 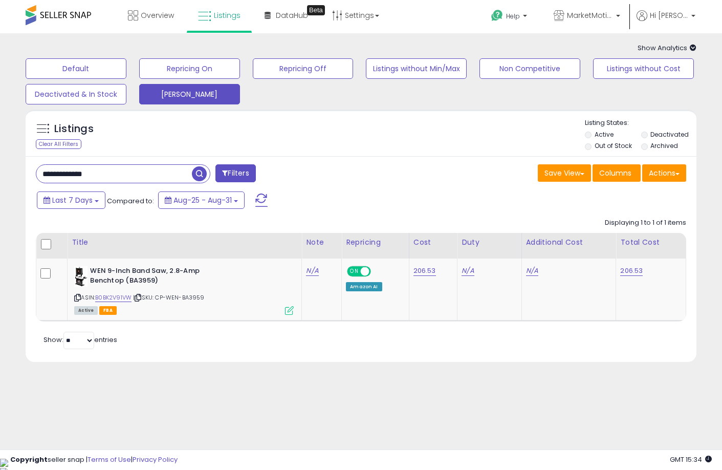 I want to click on div: Cost, so click(x=433, y=242).